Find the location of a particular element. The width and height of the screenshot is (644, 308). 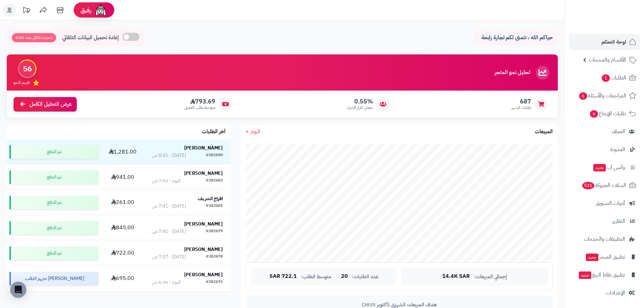

span: طلبات الشهر is located at coordinates (521, 107).